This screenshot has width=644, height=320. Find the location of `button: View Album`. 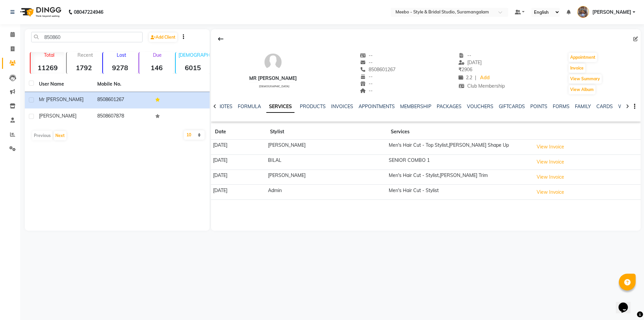

button: View Album is located at coordinates (582, 90).